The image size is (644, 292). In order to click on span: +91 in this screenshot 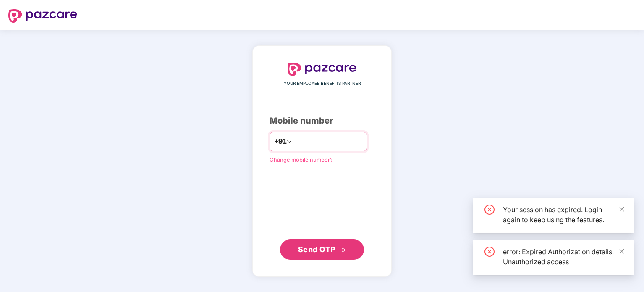, I will do `click(281, 141)`.